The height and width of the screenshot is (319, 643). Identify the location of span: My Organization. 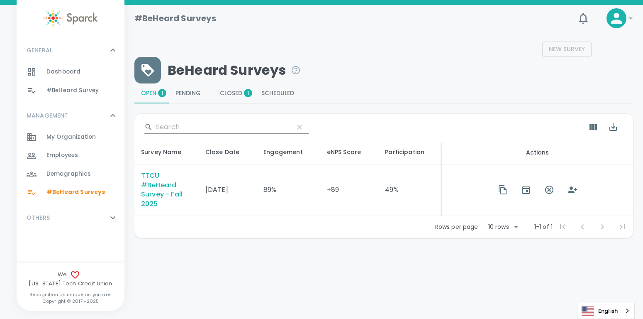
(71, 137).